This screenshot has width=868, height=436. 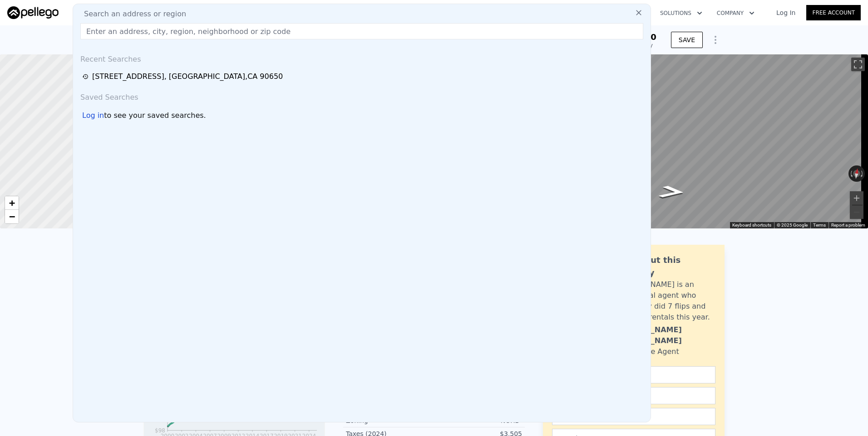 I want to click on a: Free Account, so click(x=834, y=13).